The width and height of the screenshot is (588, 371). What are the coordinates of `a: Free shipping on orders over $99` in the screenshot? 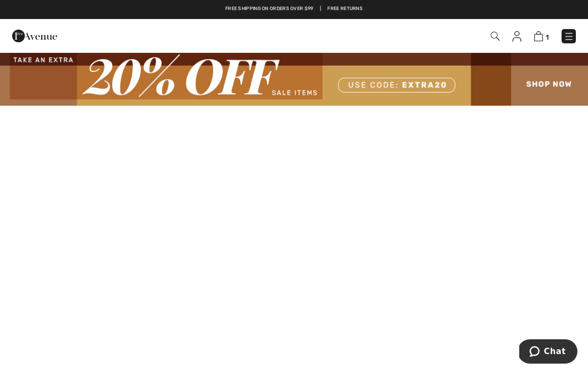 It's located at (269, 9).